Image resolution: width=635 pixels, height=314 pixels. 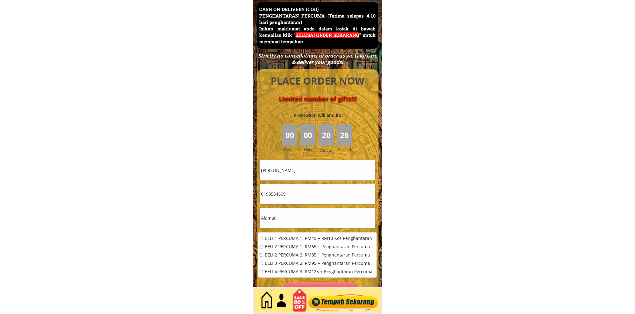 I want to click on span: BELI 4 PERCUMA 3: RM125 + Penghantaran Percuma, so click(x=318, y=272).